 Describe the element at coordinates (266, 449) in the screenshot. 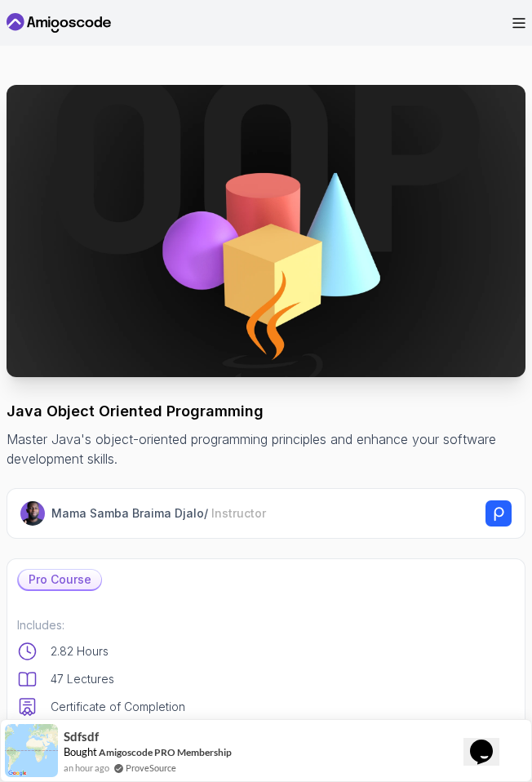

I see `p: Master Java's object-oriented programming principles and enhance your software development skills.` at that location.